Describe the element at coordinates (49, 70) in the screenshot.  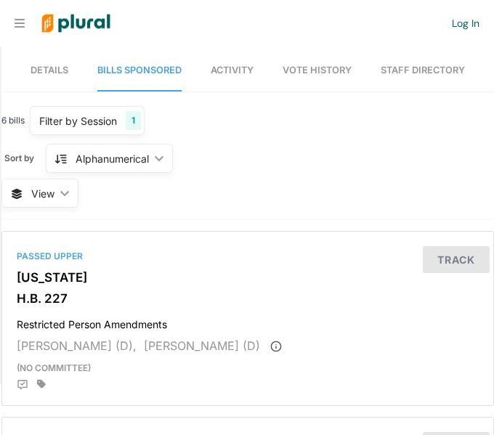
I see `span: Details` at that location.